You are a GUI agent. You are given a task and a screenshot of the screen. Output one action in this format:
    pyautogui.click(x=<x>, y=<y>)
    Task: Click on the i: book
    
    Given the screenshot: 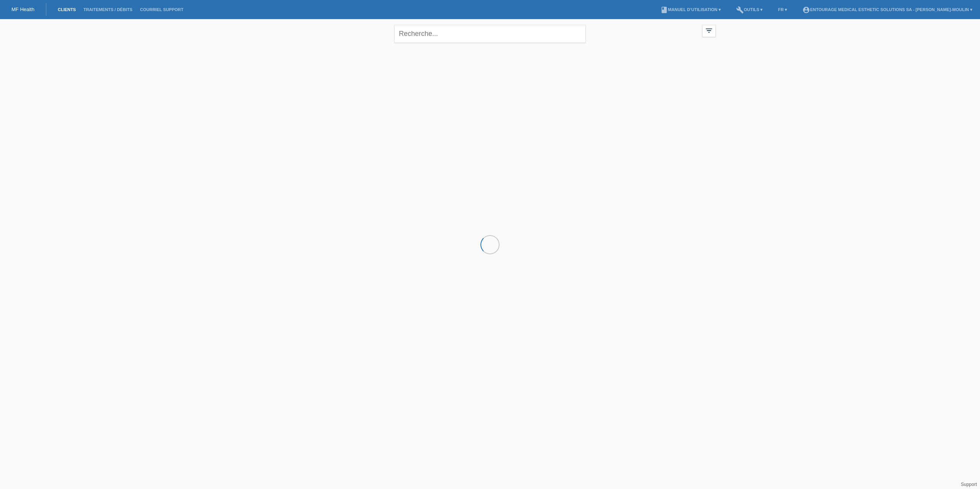 What is the action you would take?
    pyautogui.click(x=664, y=10)
    